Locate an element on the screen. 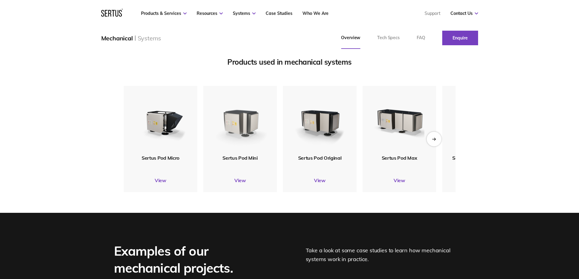  a: Products & Services is located at coordinates (164, 13).